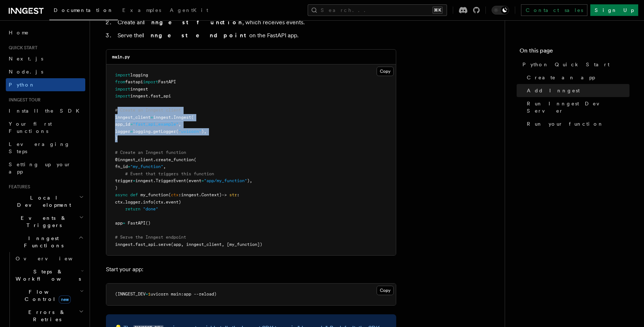 The width and height of the screenshot is (644, 327). What do you see at coordinates (148, 110) in the screenshot?
I see `span: # Create an Inngest client` at bounding box center [148, 110].